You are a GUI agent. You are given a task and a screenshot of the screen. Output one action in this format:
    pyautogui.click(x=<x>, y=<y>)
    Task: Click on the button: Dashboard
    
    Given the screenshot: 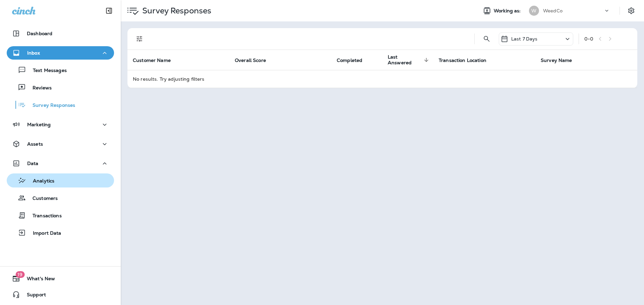 What is the action you would take?
    pyautogui.click(x=60, y=34)
    